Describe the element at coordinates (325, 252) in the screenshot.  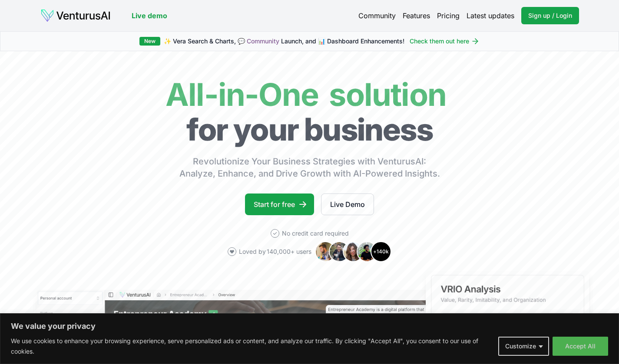
I see `img: Avatar 1` at that location.